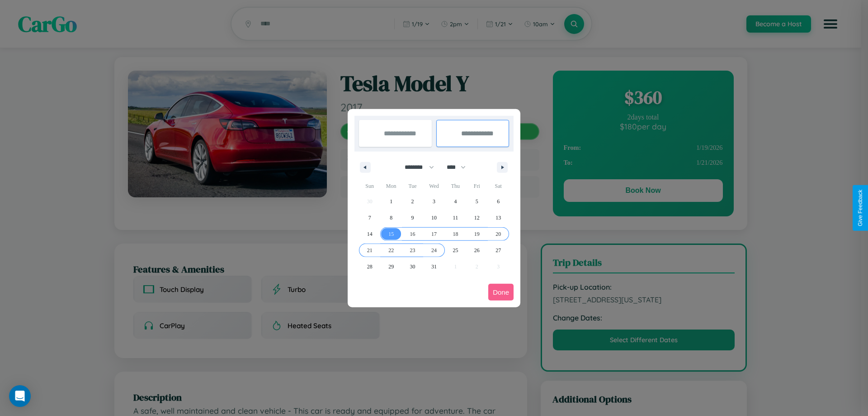  I want to click on button: 21, so click(369, 250).